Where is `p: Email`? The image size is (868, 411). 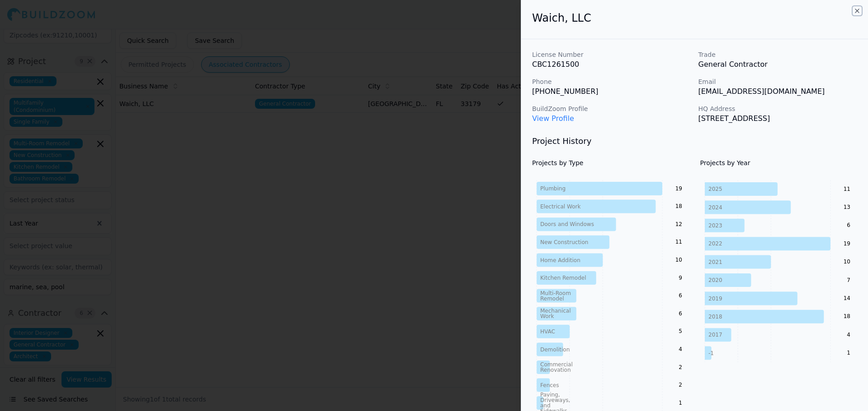
p: Email is located at coordinates (778, 82).